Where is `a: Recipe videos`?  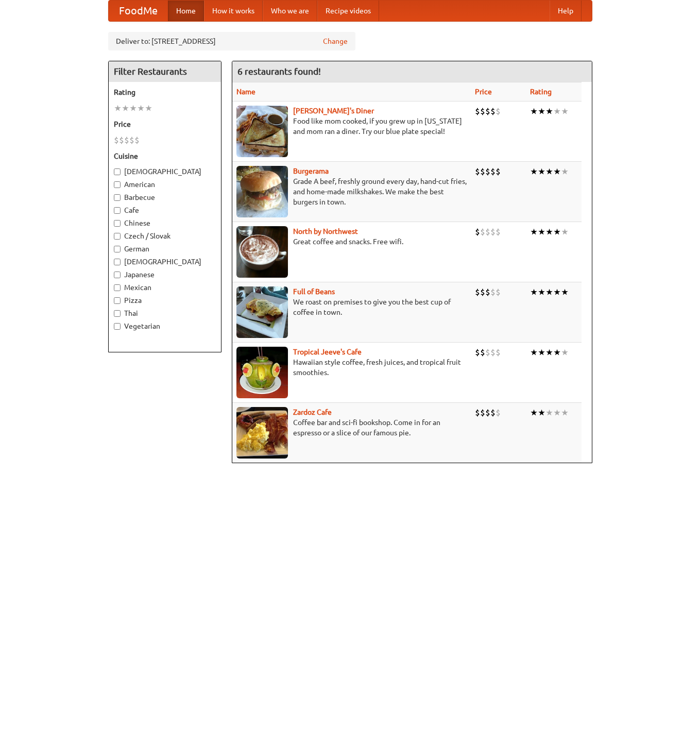 a: Recipe videos is located at coordinates (348, 11).